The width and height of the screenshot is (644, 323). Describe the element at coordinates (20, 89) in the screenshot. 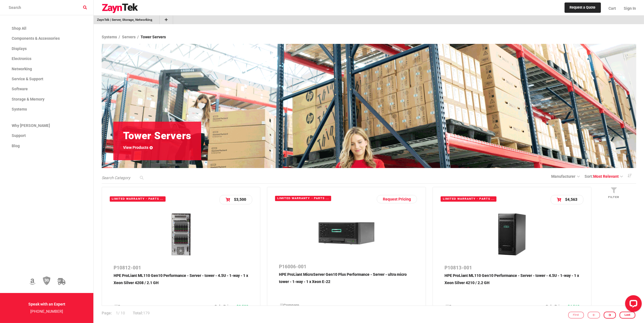

I see `span: Software` at that location.